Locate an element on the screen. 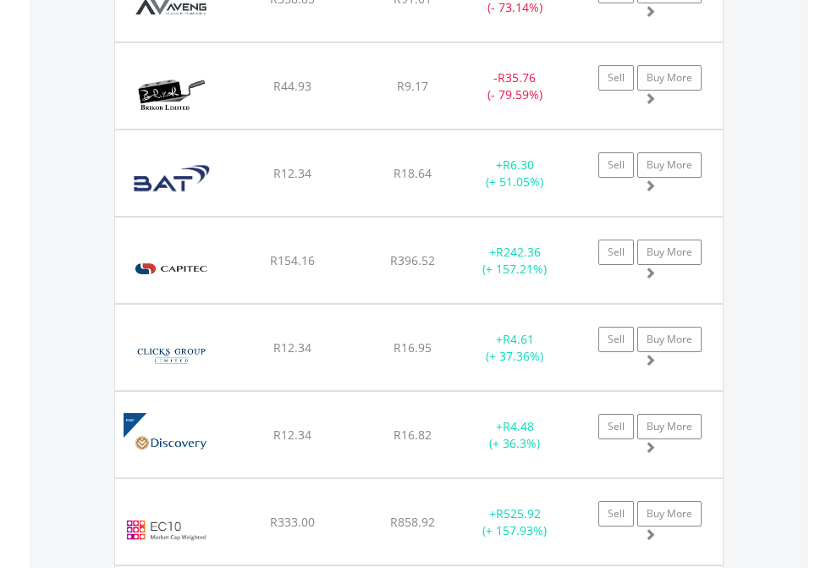 The height and width of the screenshot is (568, 837). div: + (+ 37.36%) is located at coordinates (514, 348).